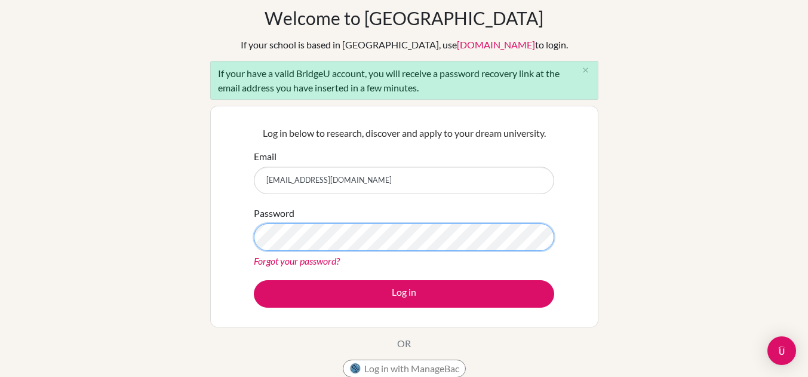  What do you see at coordinates (404, 294) in the screenshot?
I see `button: Log in` at bounding box center [404, 294].